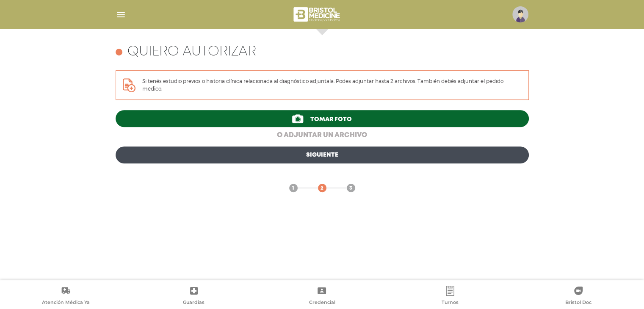 Image resolution: width=644 pixels, height=309 pixels. Describe the element at coordinates (578, 297) in the screenshot. I see `a: Bristol Doc` at that location.